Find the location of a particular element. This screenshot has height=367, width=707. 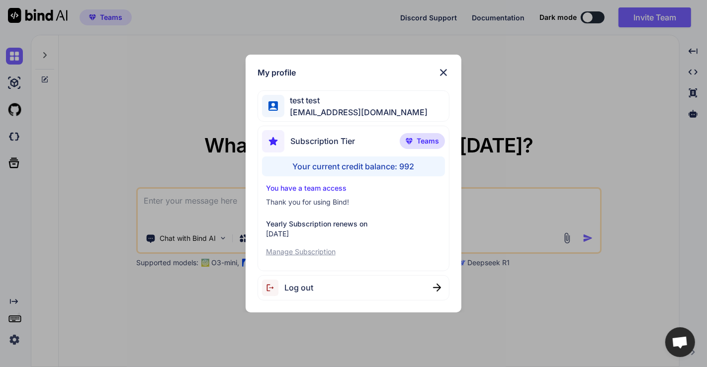

span: Subscription Tier is located at coordinates (322, 141).